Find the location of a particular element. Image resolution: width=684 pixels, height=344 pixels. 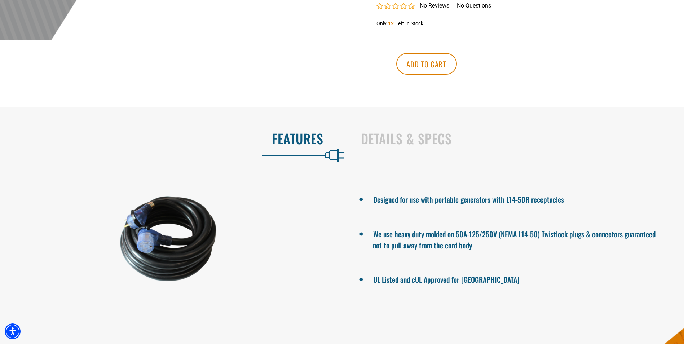

span: Left In Stock is located at coordinates (409, 23).